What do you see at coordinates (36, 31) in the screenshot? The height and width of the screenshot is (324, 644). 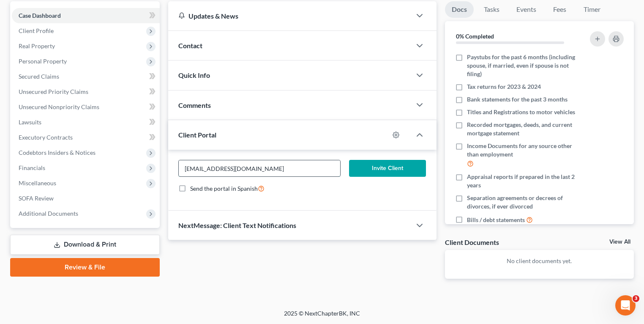 I see `span: Client Profile` at bounding box center [36, 31].